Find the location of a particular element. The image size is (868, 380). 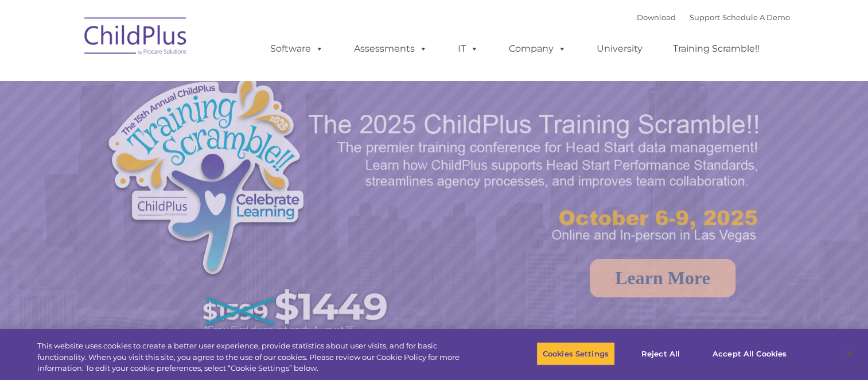

span: Last name is located at coordinates (177, 80).